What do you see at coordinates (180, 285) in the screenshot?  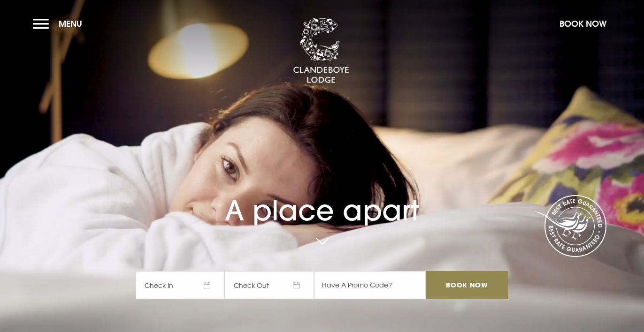 I see `span: Check In` at bounding box center [180, 285].